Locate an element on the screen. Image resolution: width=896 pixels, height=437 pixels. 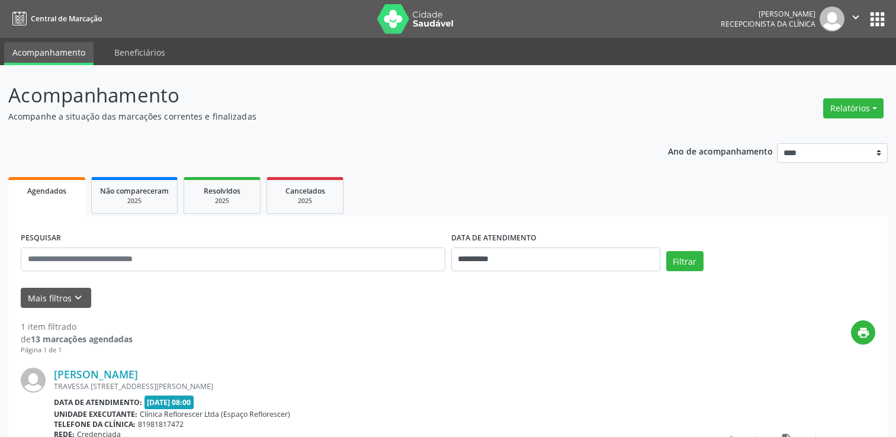
label: PESQUISAR is located at coordinates (41, 238).